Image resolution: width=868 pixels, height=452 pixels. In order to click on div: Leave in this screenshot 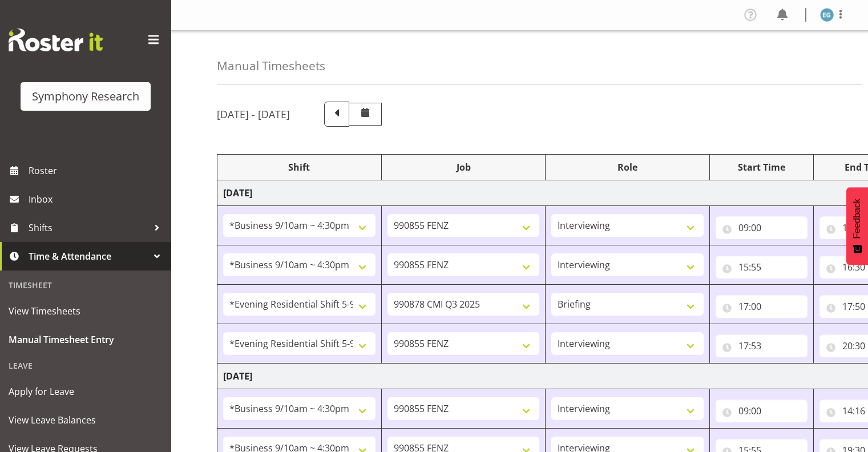, I will do `click(86, 365)`.